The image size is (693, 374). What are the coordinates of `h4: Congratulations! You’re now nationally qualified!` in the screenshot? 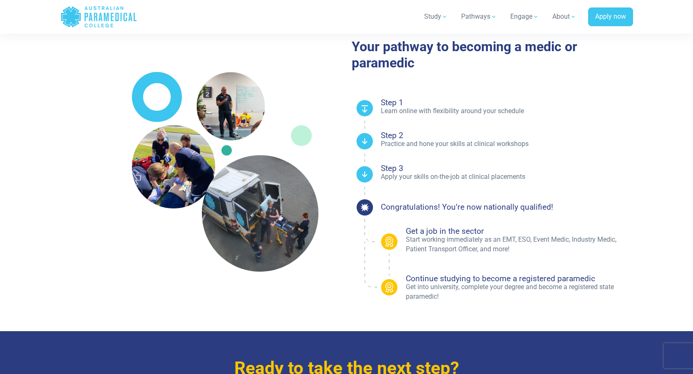 It's located at (467, 207).